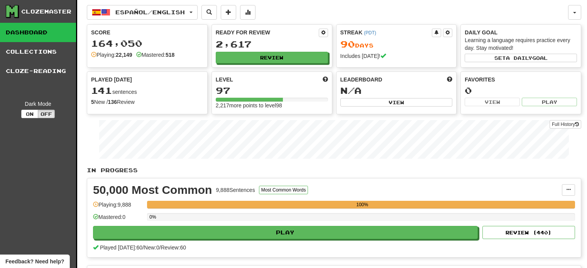 This screenshot has width=587, height=268. Describe the element at coordinates (147, 32) in the screenshot. I see `div: Score` at that location.